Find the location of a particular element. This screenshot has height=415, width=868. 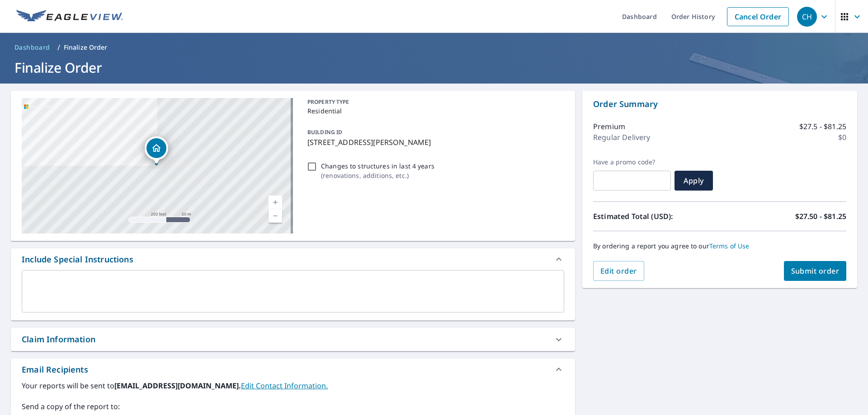

span: Submit order is located at coordinates (816, 271).